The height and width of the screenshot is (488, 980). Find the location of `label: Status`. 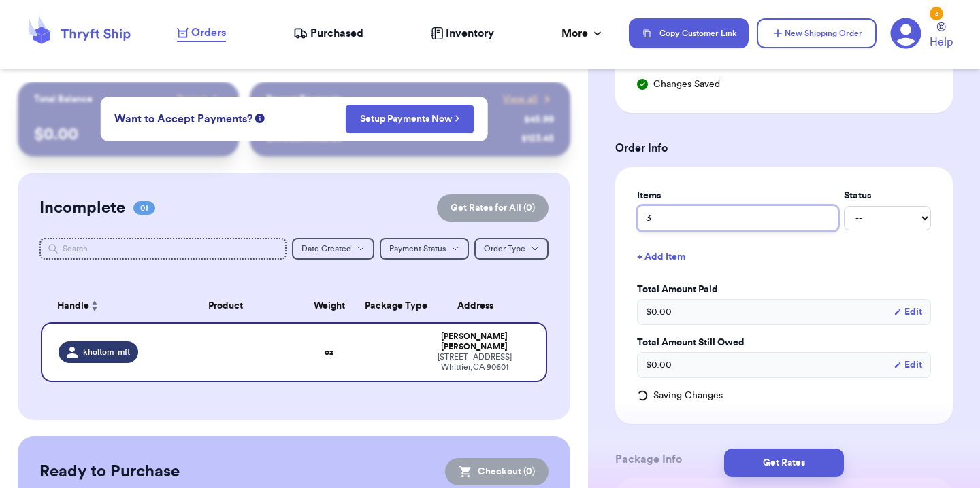

label: Status is located at coordinates (887, 196).